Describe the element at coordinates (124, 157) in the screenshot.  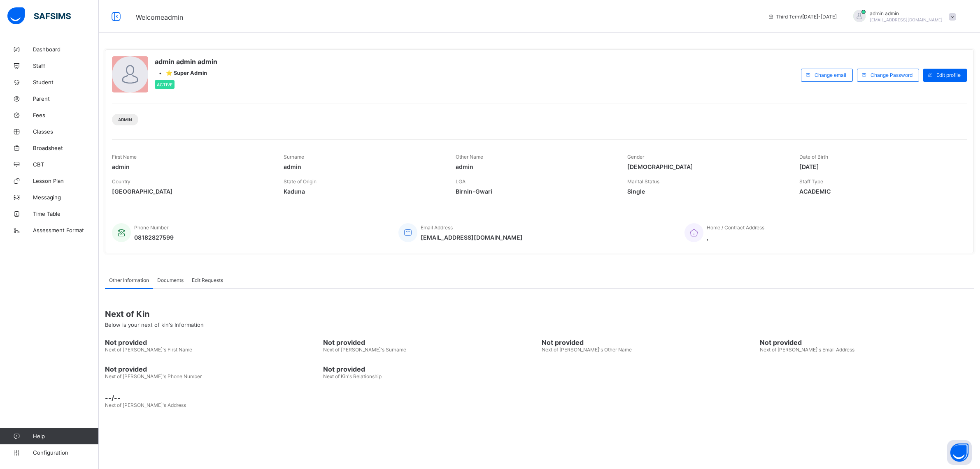
I see `span: First Name` at that location.